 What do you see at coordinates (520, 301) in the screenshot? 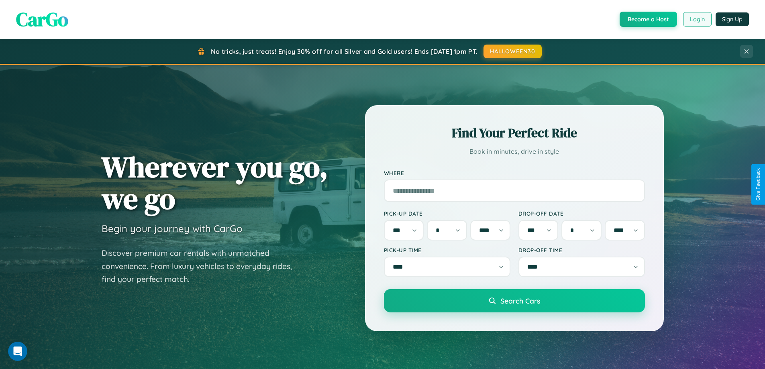
I see `span: Search Cars` at bounding box center [520, 301].